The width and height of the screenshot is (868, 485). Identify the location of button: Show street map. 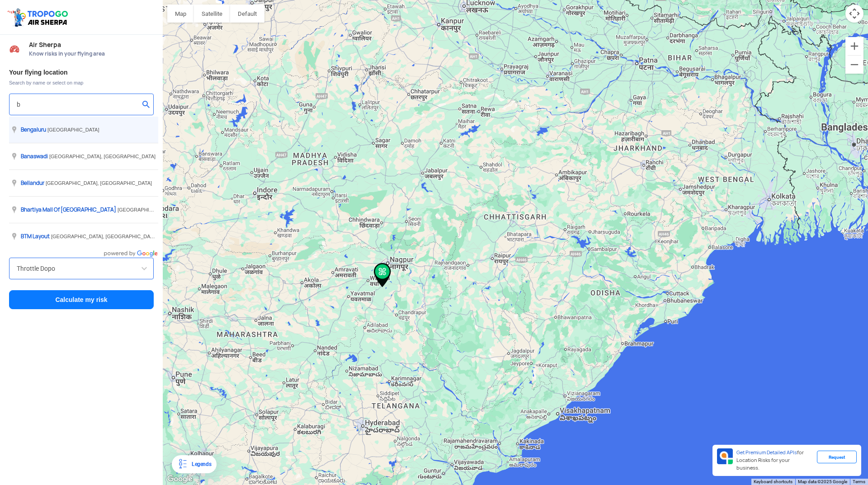
(180, 14).